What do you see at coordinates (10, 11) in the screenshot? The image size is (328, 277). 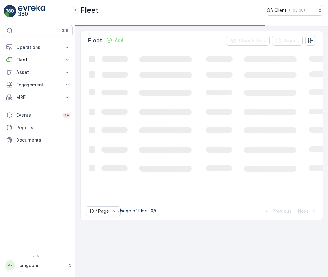 I see `img: logo` at bounding box center [10, 11].